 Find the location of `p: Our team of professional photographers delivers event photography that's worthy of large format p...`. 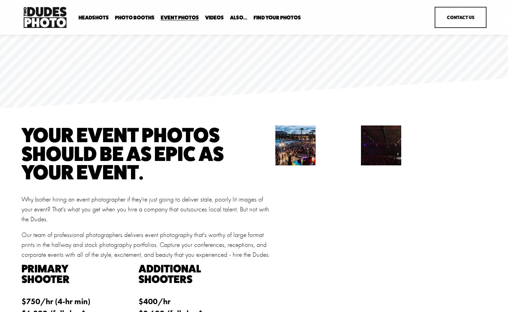

p: Our team of professional photographers delivers event photography that's worthy of large format p... is located at coordinates (147, 245).